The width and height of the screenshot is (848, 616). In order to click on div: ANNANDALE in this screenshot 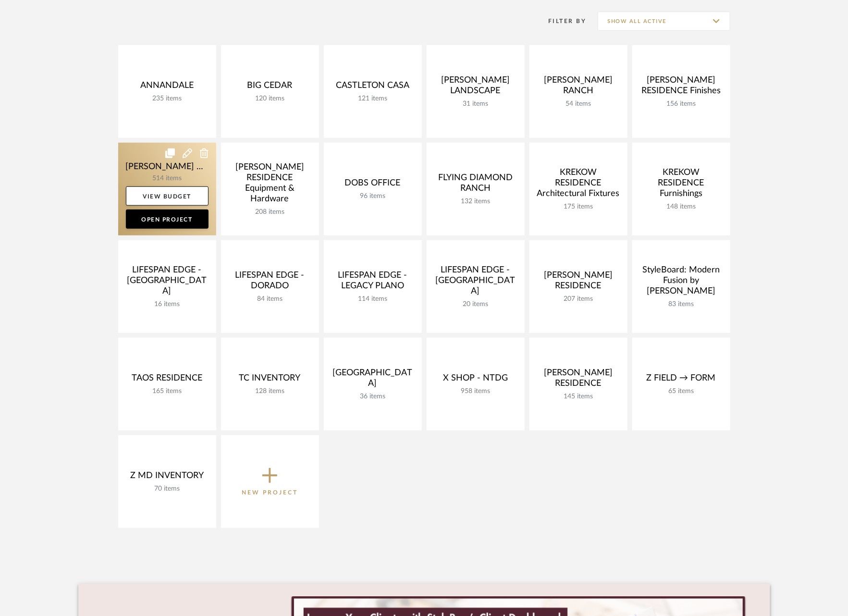, I will do `click(167, 88)`.